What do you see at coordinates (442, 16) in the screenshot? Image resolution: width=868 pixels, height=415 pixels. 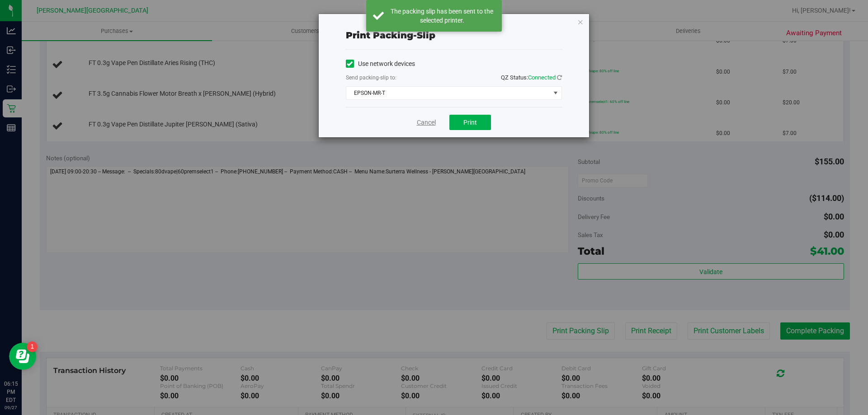 I see `div: The packing slip has been sent to the selected printer.` at bounding box center [442, 16].